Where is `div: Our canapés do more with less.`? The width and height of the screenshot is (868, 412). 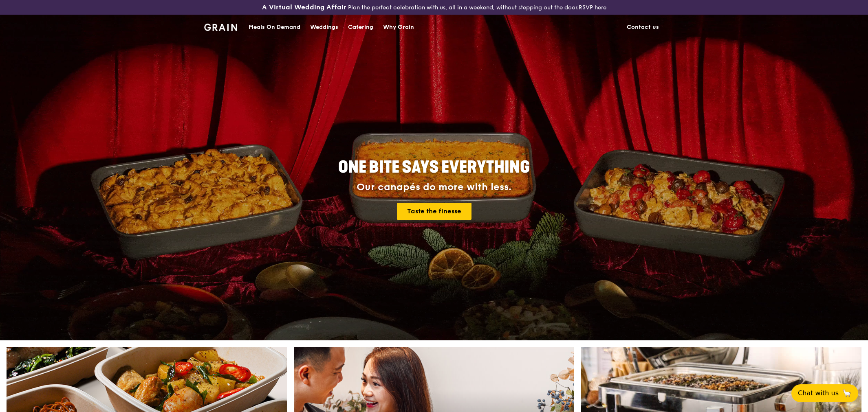 div: Our canapés do more with less. is located at coordinates (434, 187).